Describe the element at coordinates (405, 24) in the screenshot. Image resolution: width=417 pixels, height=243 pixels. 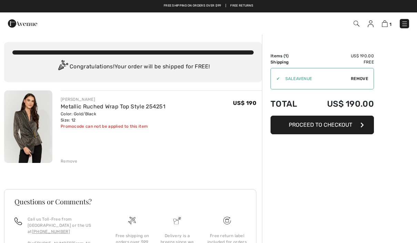
I see `img: Menu` at that location.